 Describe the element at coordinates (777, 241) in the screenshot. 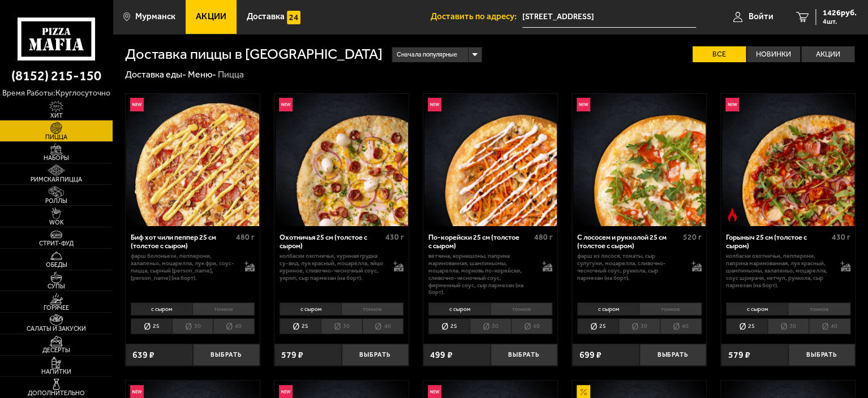

I see `div: Горыныч 25 см (толстое с сыром)` at that location.